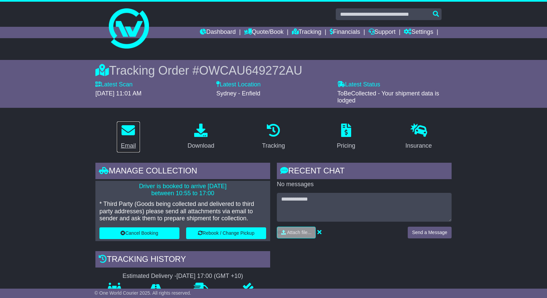  Describe the element at coordinates (183, 172) in the screenshot. I see `div: Manage collection` at that location.